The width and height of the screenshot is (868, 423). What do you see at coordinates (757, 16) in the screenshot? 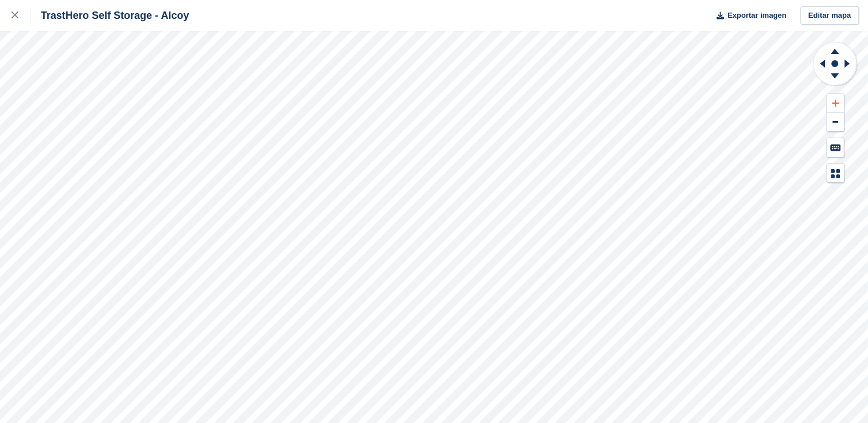
I see `span: Exportar imagen` at bounding box center [757, 16].